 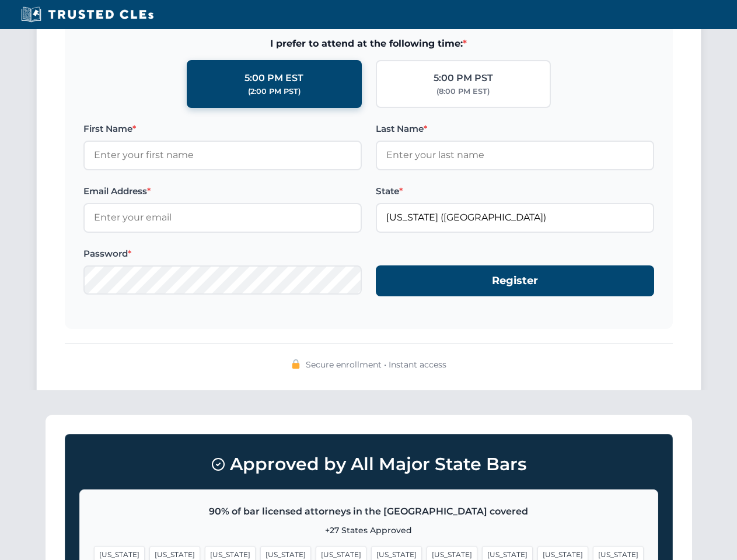 I want to click on span: Secure enrollment • Instant access, so click(x=376, y=364).